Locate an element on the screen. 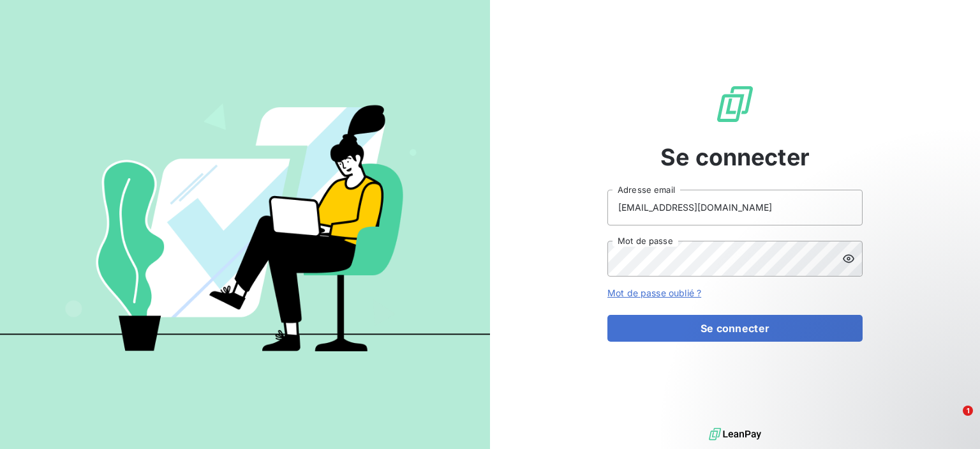 This screenshot has height=449, width=980. button: Se connecter is located at coordinates (735, 328).